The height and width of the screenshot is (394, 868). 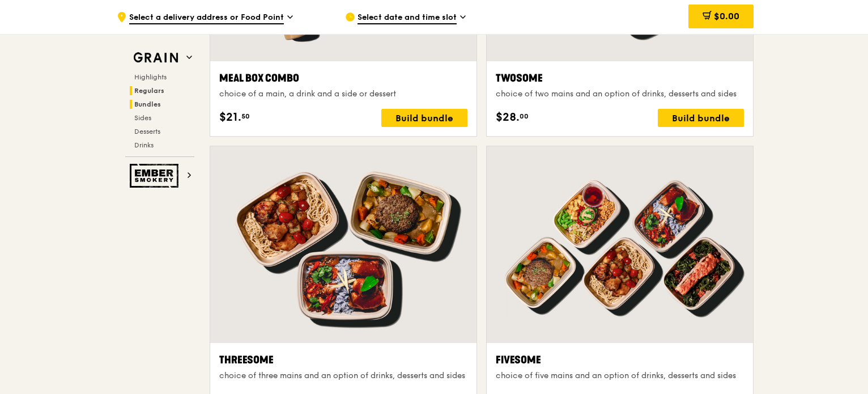 I want to click on div: choice of a main, a drink and a side or dessert, so click(x=343, y=94).